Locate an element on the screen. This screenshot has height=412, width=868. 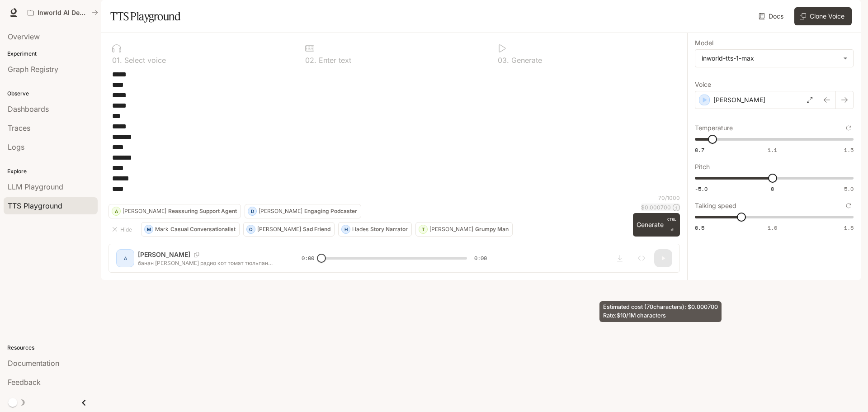
button: GenerateCTRL +⏎ is located at coordinates (657, 224).